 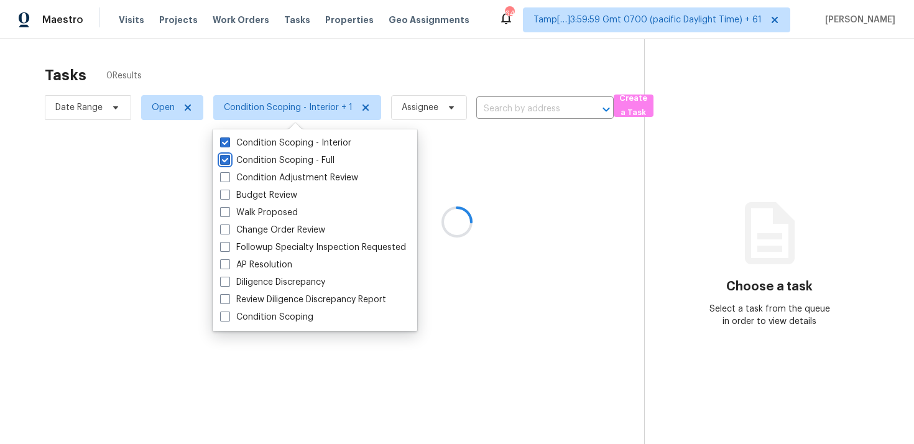 What do you see at coordinates (285, 143) in the screenshot?
I see `label: Condition Scoping - Interior` at bounding box center [285, 143].